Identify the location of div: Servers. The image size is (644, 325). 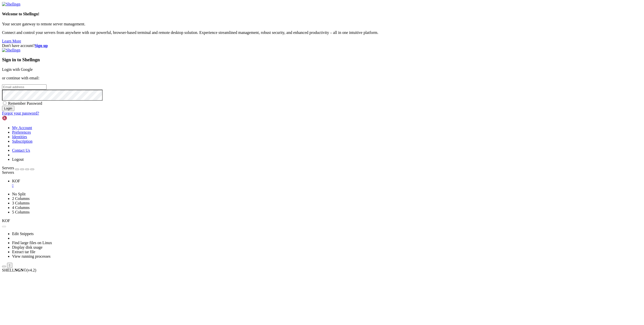
(322, 173).